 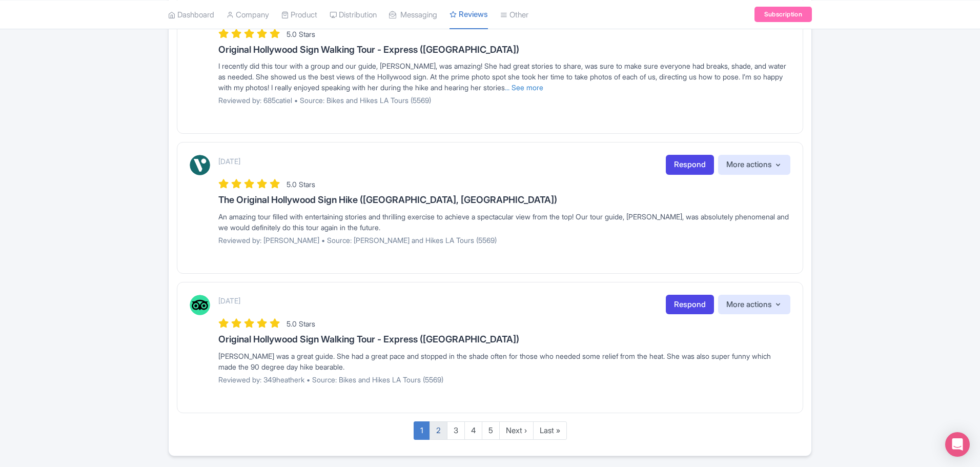 What do you see at coordinates (516, 431) in the screenshot?
I see `a: Next ›` at bounding box center [516, 431].